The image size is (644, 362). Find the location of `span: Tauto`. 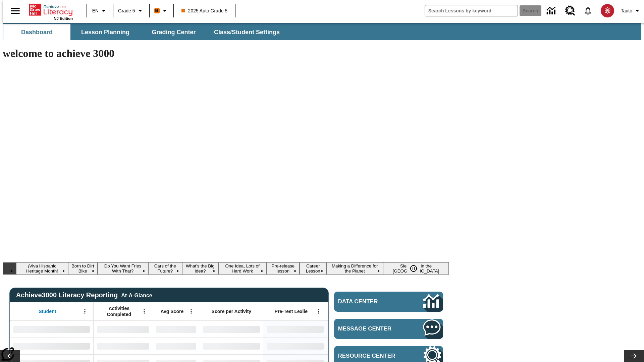

span: Tauto is located at coordinates (627, 11).